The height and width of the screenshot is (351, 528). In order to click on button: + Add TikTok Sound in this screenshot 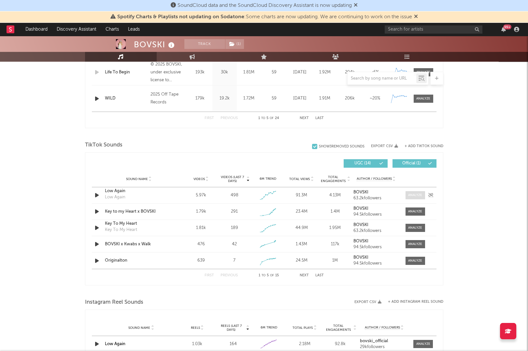, I will do `click(424, 146)`.